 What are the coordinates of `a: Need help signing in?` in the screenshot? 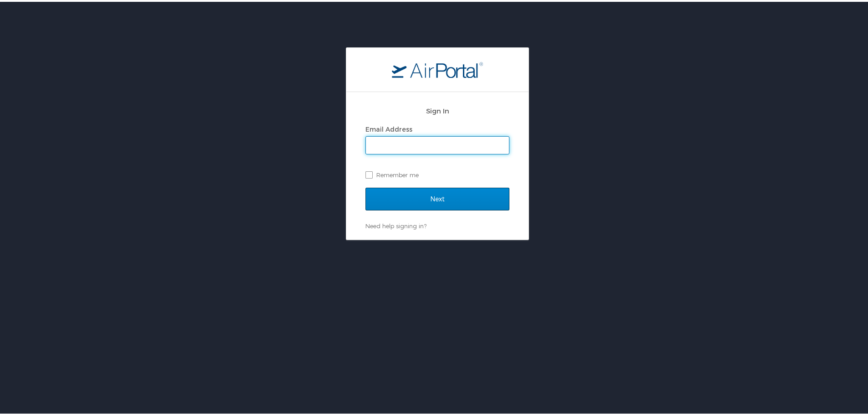 It's located at (396, 224).